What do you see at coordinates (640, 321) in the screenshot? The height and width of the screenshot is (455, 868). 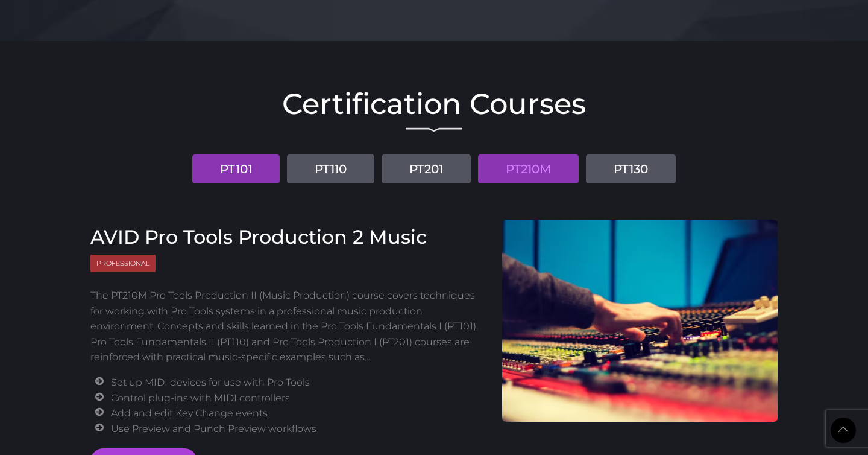 I see `img: AVID Pro Tools Production 2 Course cover` at bounding box center [640, 321].